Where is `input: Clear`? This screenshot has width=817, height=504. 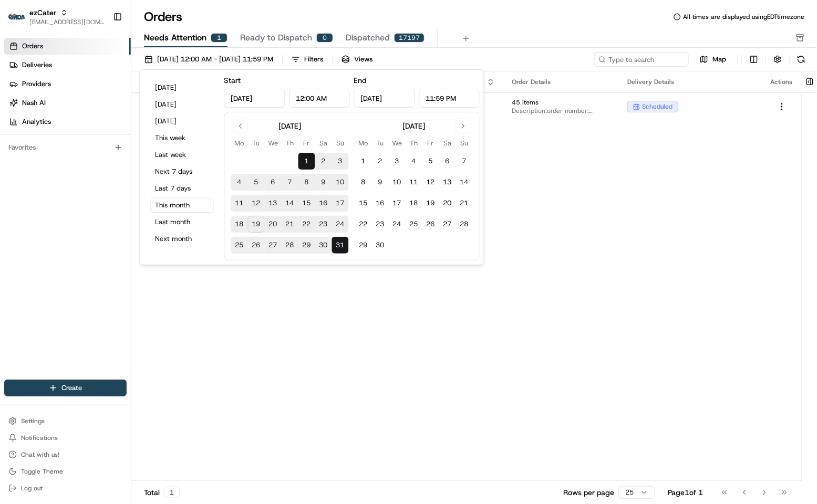
input: Clear is located at coordinates (101, 74).